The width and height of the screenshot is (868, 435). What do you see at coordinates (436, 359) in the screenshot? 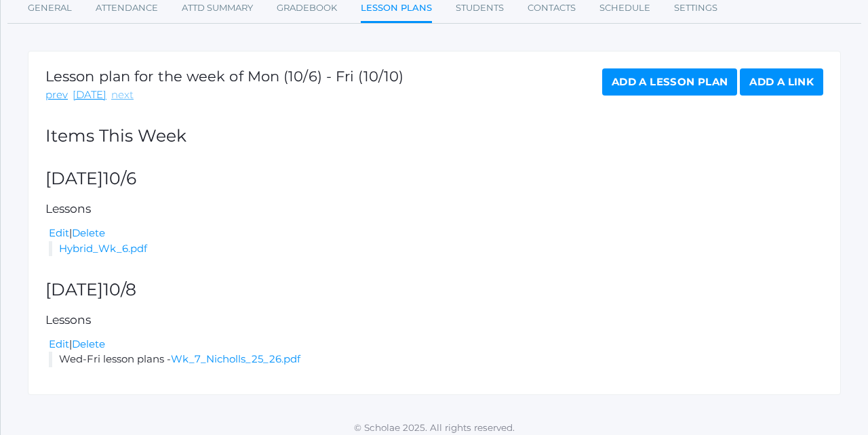
I see `li: Wed-Fri lesson plans -` at bounding box center [436, 359].